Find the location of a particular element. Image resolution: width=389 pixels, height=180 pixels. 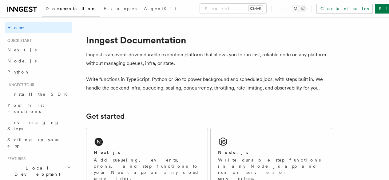

span: Inngest tour is located at coordinates (20, 85).